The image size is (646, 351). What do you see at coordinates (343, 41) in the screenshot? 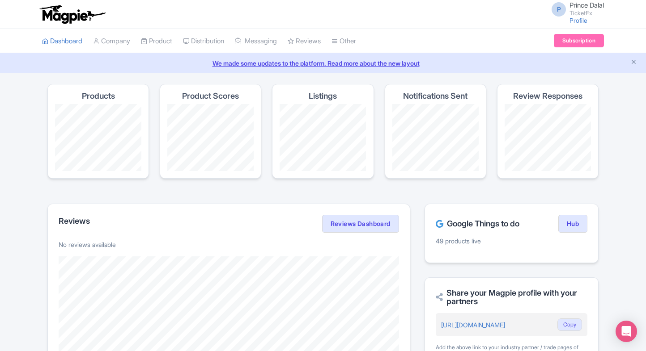
I see `a: Other` at bounding box center [343, 41].